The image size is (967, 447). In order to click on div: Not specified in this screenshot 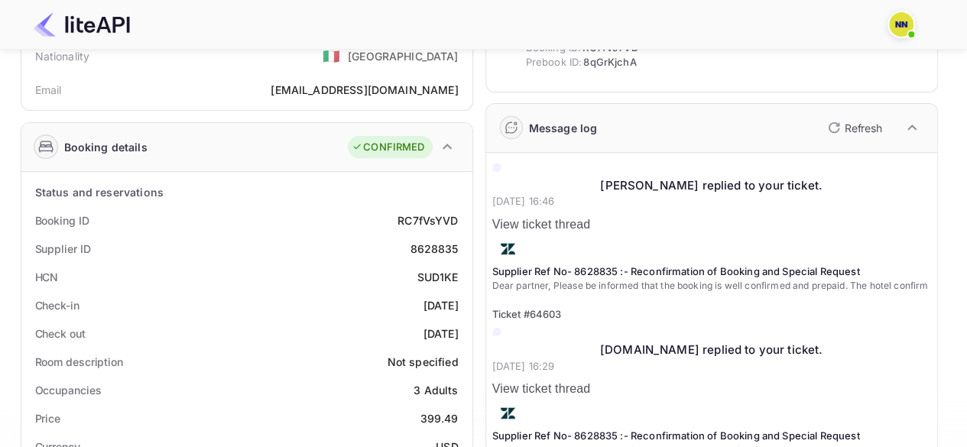, I will do `click(423, 362)`.